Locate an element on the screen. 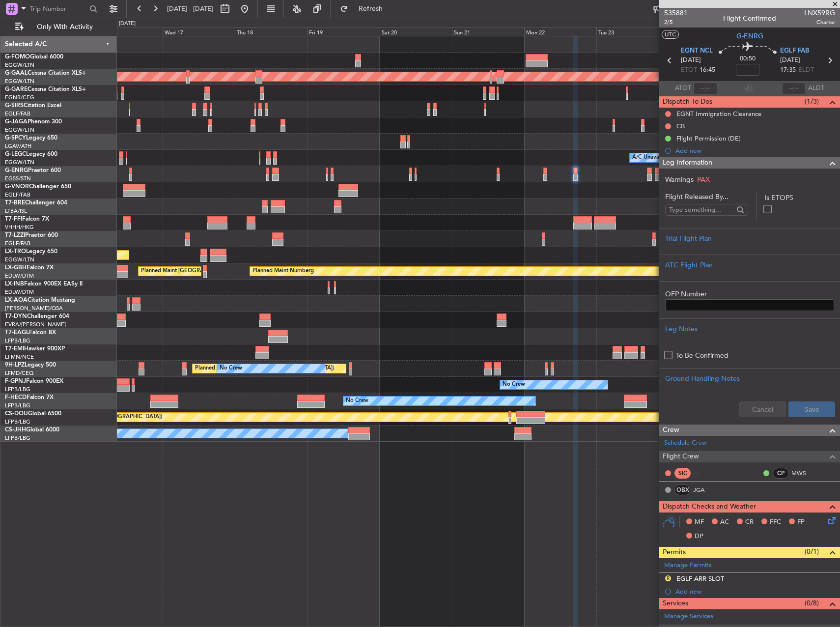  span: 9H-LPZ is located at coordinates (14, 365).